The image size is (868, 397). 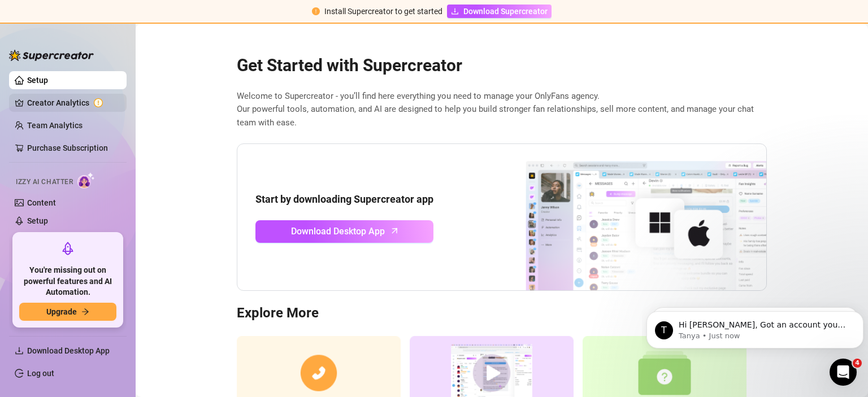 I want to click on div: message notification from Tanya, Just now. Hi Erich, Got an account you didn’t add because it fel..., so click(x=113, y=42).